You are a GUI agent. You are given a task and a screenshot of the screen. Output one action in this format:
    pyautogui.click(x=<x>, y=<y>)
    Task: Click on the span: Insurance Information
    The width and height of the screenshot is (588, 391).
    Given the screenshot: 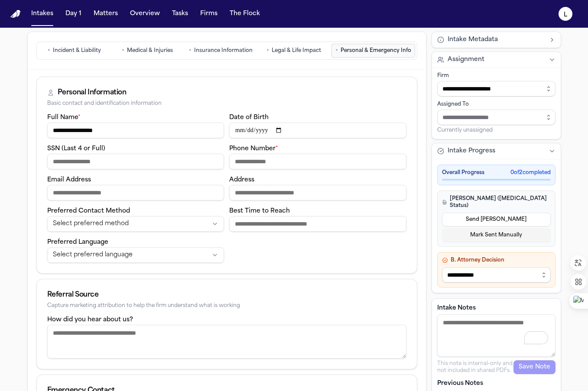 What is the action you would take?
    pyautogui.click(x=223, y=51)
    